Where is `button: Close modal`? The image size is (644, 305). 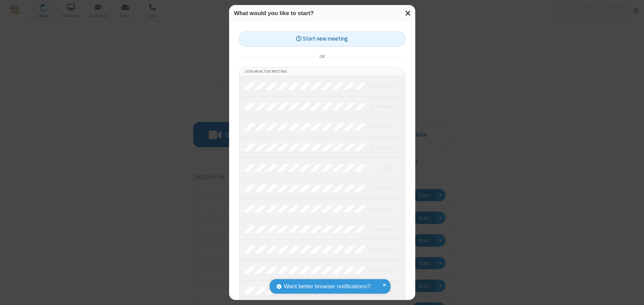
button: Close modal is located at coordinates (408, 13).